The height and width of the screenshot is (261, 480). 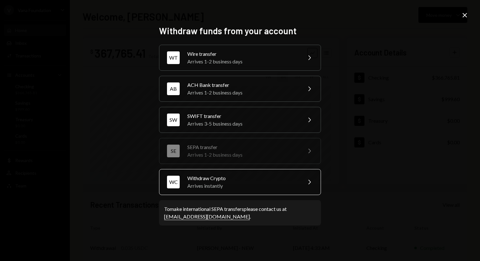 What do you see at coordinates (240, 89) in the screenshot?
I see `button: ABACH Bank transferArrives 1-2 business days` at bounding box center [240, 89].